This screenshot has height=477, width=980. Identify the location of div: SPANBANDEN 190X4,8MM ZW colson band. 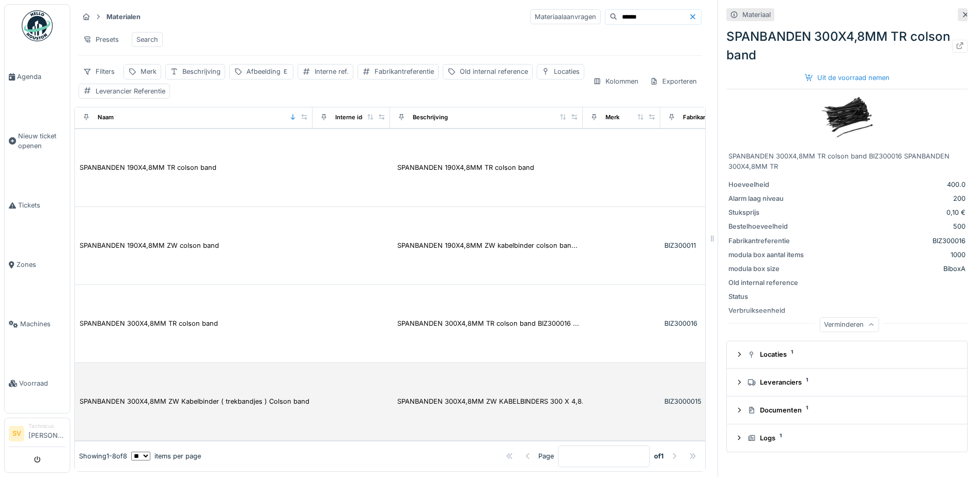
(150, 245).